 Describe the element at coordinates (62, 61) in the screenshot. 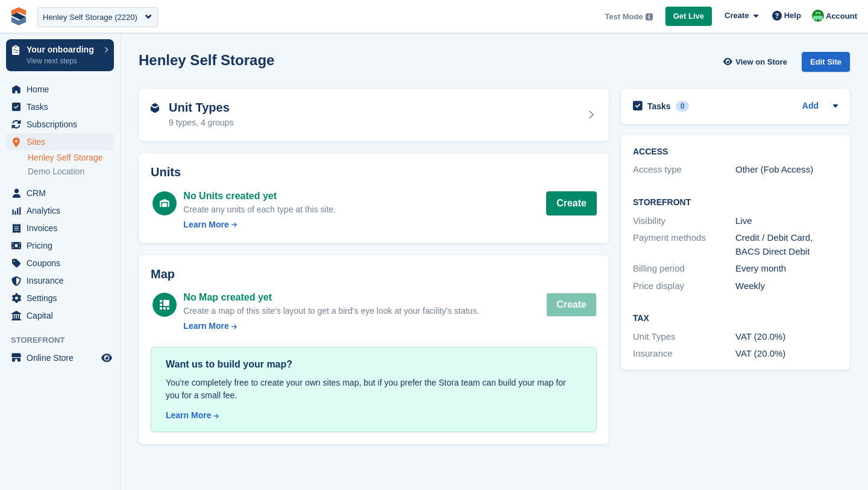

I see `p: View next steps` at that location.